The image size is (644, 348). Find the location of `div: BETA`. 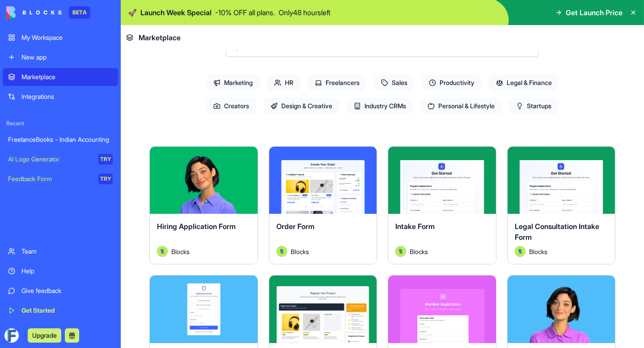

div: BETA is located at coordinates (80, 13).